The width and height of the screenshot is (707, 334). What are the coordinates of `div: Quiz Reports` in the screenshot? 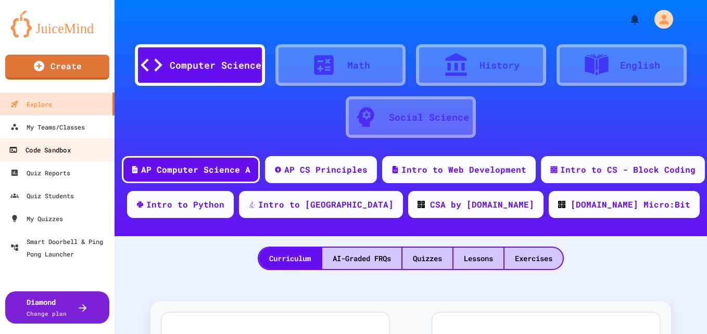 It's located at (40, 173).